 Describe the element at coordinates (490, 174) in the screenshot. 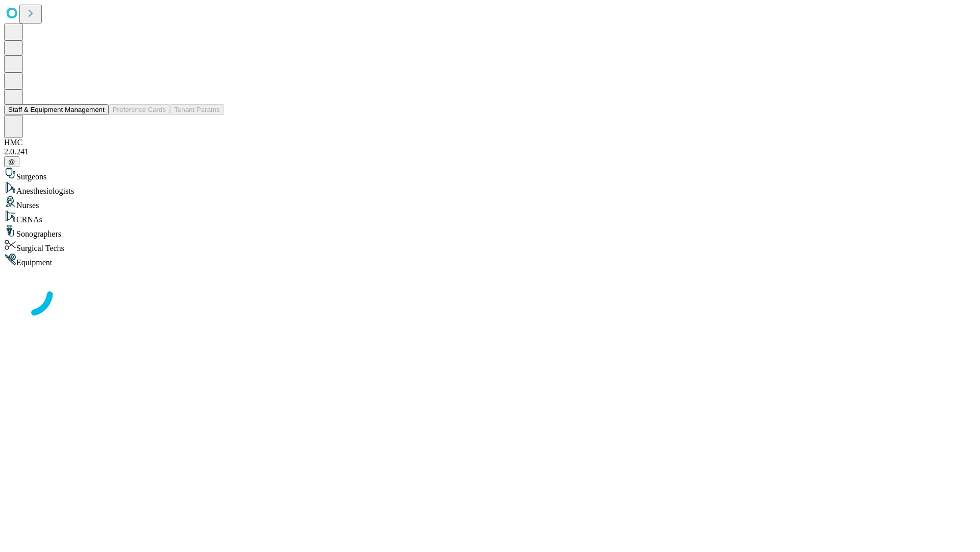

I see `div: Surgeons` at that location.